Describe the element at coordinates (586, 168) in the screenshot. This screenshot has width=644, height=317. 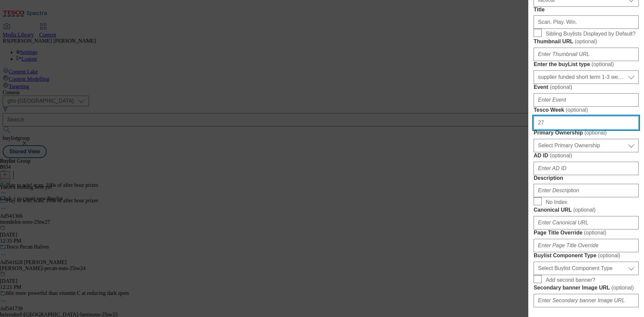
I see `input: Enter AD ID` at that location.